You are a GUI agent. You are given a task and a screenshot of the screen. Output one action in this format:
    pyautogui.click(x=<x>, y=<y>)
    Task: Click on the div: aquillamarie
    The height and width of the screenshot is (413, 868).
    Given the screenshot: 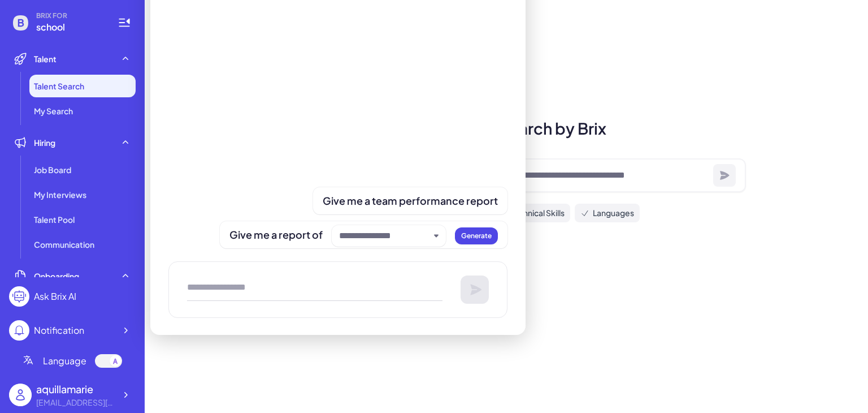 What is the action you would take?
    pyautogui.click(x=76, y=388)
    